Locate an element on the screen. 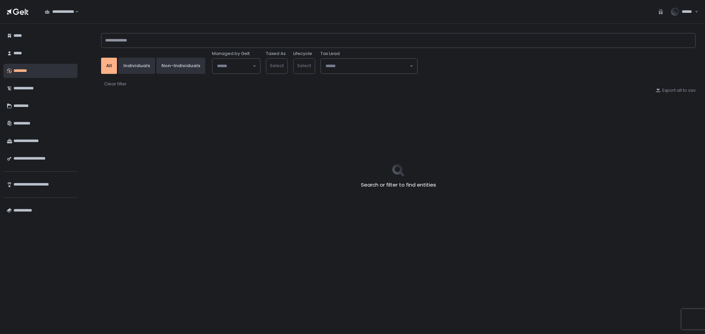 This screenshot has width=705, height=334. div: Clear filter is located at coordinates (115, 84).